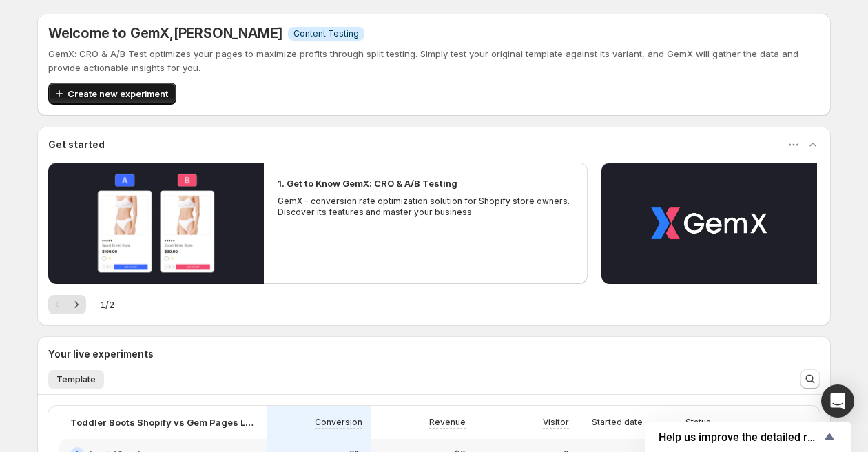 This screenshot has width=868, height=452. Describe the element at coordinates (112, 94) in the screenshot. I see `button: Create new experiment` at that location.